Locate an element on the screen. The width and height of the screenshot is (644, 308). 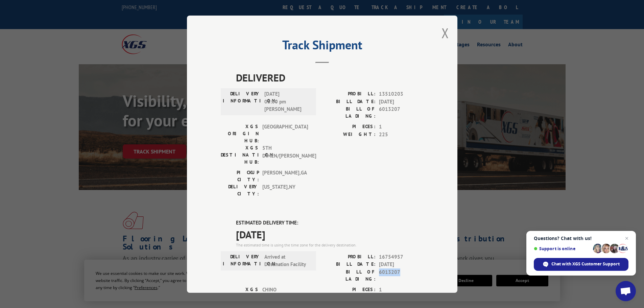
span: DELIVERED is located at coordinates (330, 77).